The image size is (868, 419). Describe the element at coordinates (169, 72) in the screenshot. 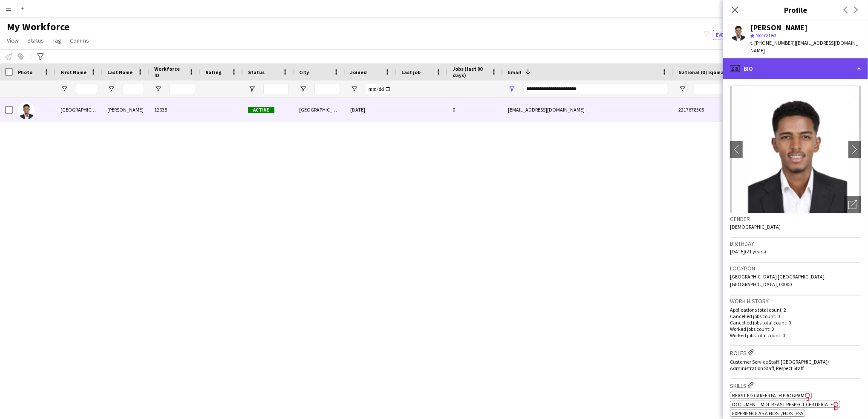

I see `span: Workforce ID` at that location.